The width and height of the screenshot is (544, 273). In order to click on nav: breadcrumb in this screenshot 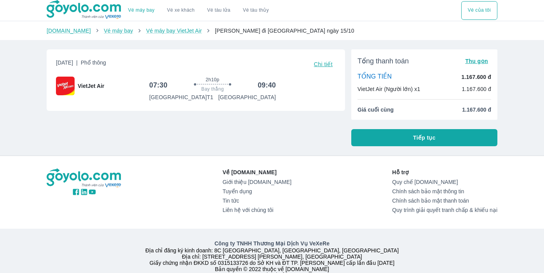, I will do `click(272, 31)`.